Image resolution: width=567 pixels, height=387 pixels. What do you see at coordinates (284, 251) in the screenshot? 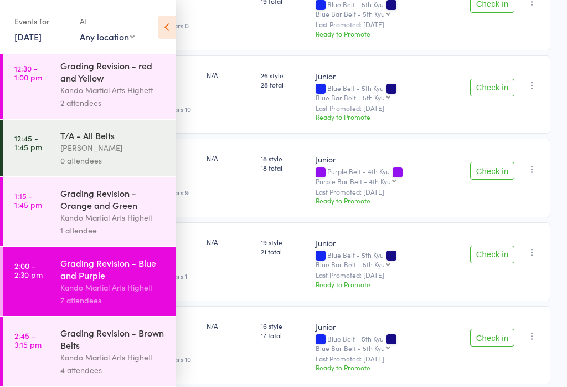
I see `span: 21 total` at bounding box center [284, 251].